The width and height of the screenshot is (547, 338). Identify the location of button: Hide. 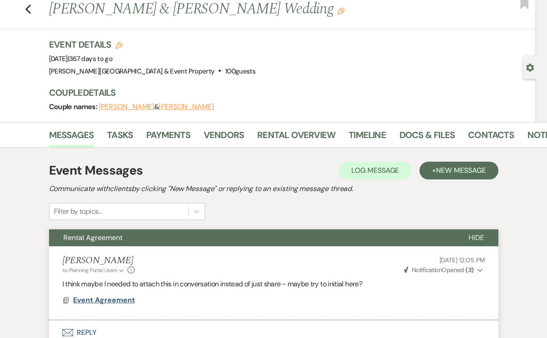
(476, 238).